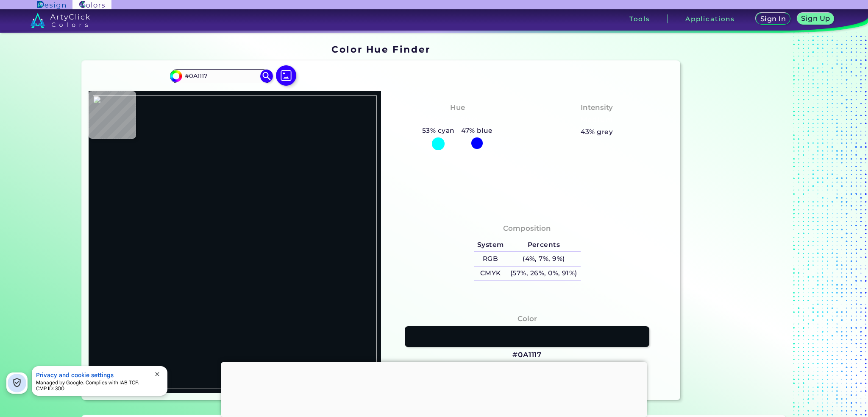 The image size is (868, 417). I want to click on a: Sign In, so click(773, 19).